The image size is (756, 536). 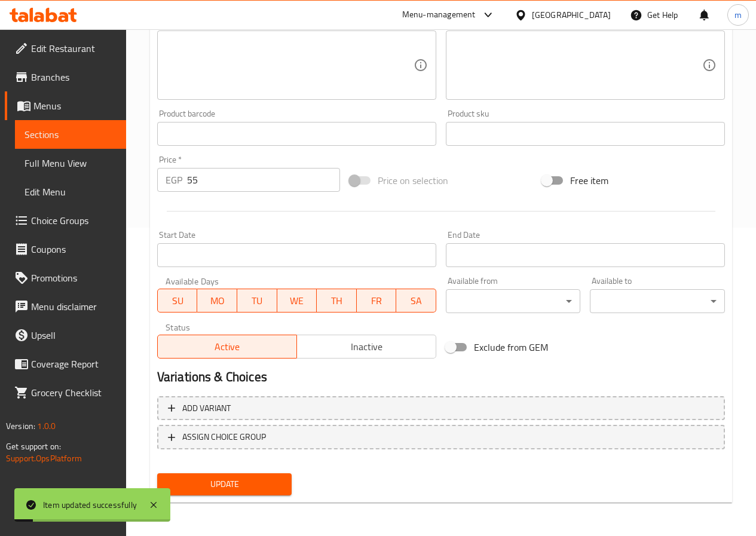 What do you see at coordinates (738, 15) in the screenshot?
I see `span: m` at bounding box center [738, 15].